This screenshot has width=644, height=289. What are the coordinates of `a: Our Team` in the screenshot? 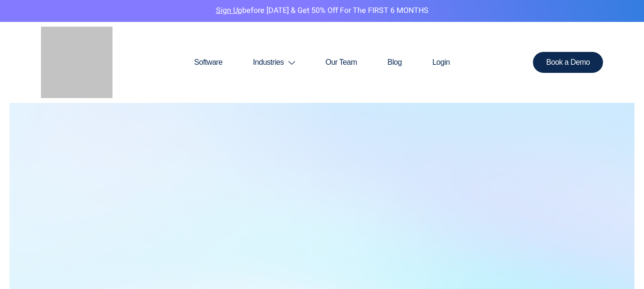 It's located at (341, 62).